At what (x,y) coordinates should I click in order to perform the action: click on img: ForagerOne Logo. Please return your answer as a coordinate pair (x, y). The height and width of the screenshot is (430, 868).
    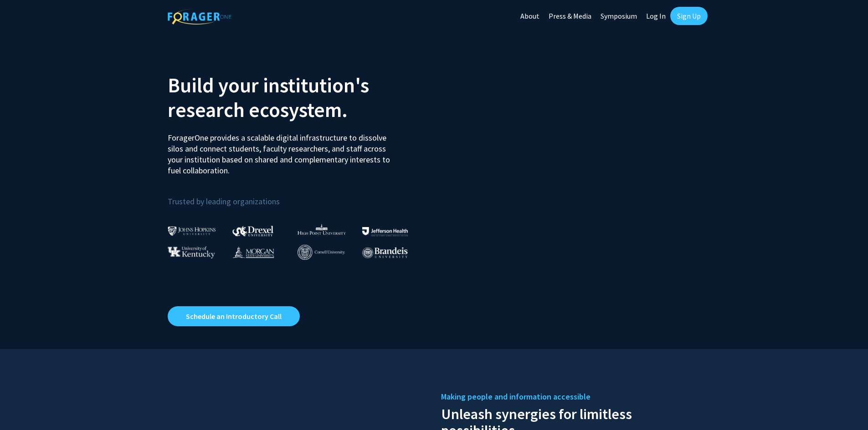
    Looking at the image, I should click on (199, 16).